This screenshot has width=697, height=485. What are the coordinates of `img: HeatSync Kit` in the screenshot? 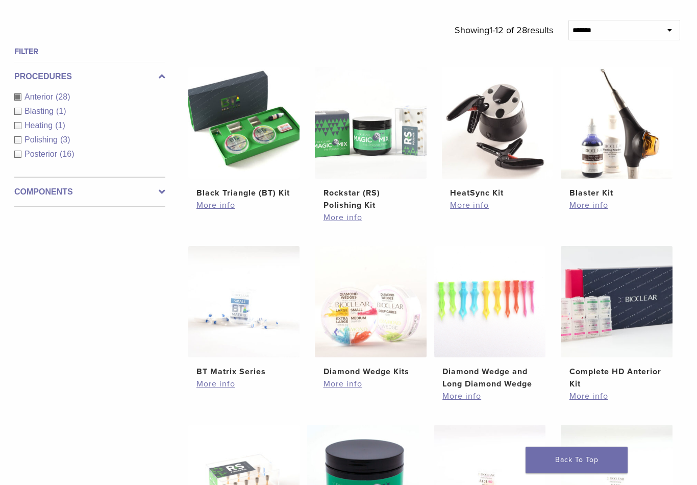 It's located at (497, 122).